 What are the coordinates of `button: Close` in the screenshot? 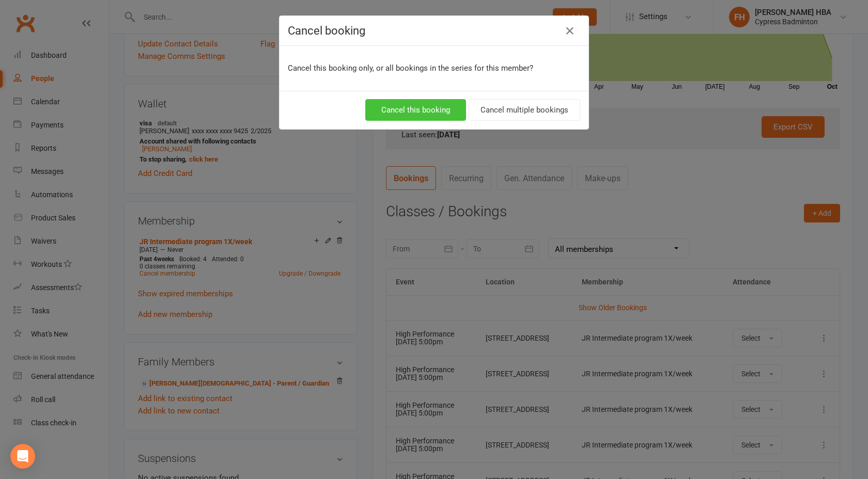 It's located at (570, 31).